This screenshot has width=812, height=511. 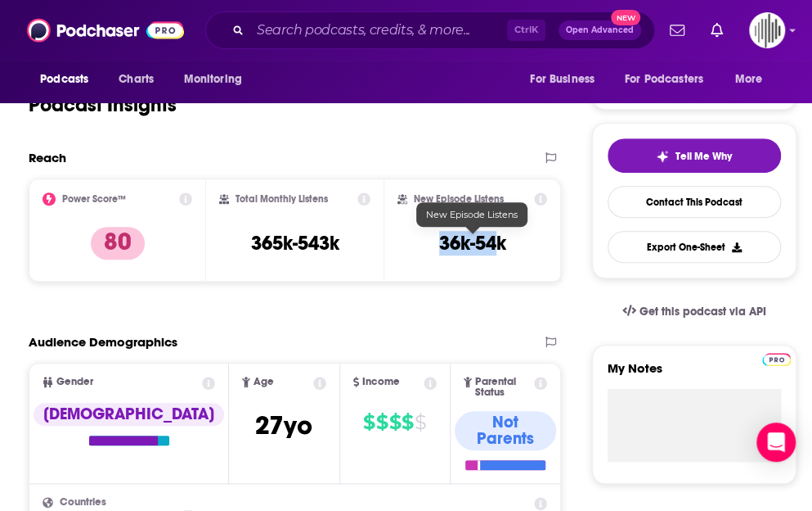 What do you see at coordinates (431, 30) in the screenshot?
I see `div: Search podcasts, credits, & more...` at bounding box center [431, 30].